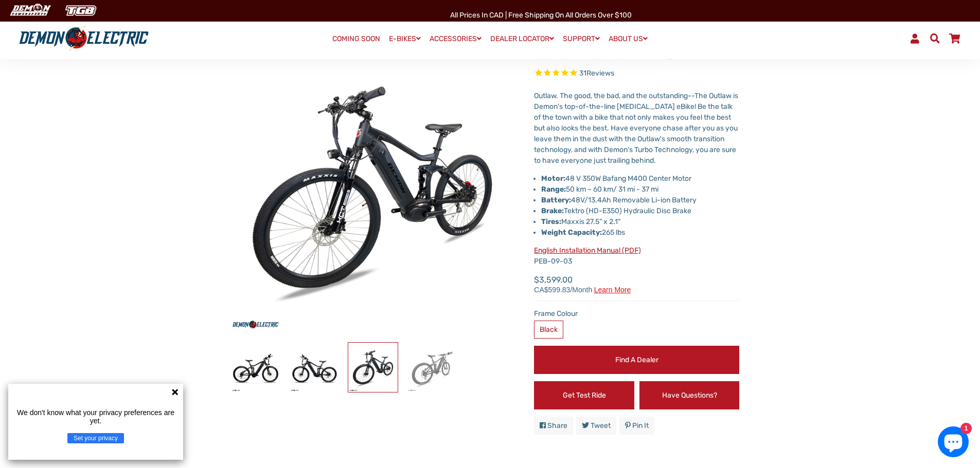  I want to click on span: Pin it, so click(641, 426).